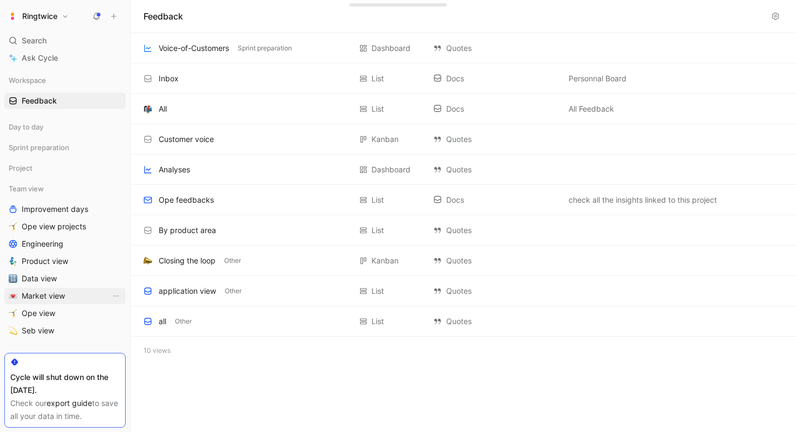 Image resolution: width=796 pixels, height=432 pixels. I want to click on div: all, so click(163, 321).